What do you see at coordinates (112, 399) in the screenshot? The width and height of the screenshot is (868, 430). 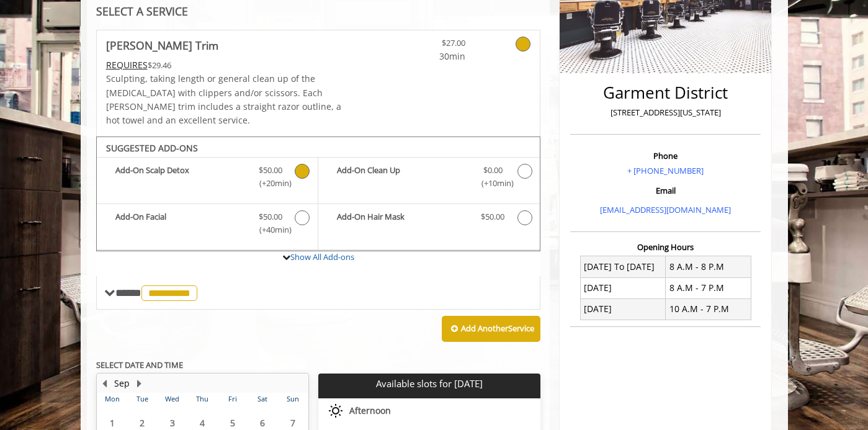 I see `th: Mon` at bounding box center [112, 399].